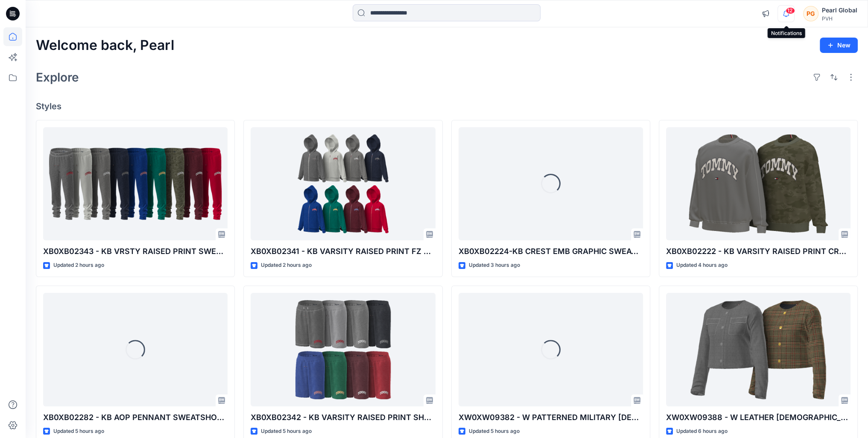 Image resolution: width=868 pixels, height=438 pixels. I want to click on p: Updated 6 hours ago, so click(702, 431).